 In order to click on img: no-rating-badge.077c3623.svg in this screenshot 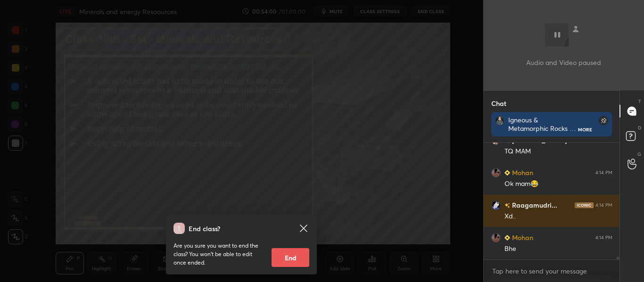, I will do `click(507, 206)`.